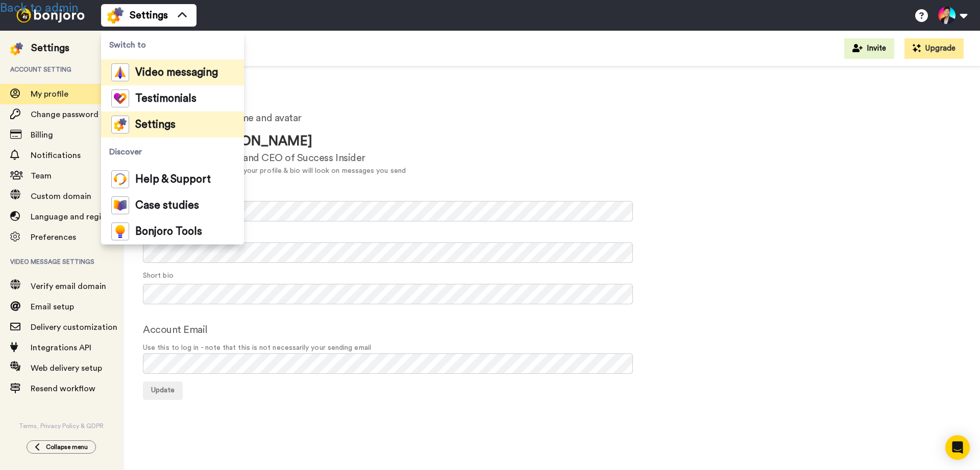 The height and width of the screenshot is (470, 980). I want to click on h1: Your profile, so click(551, 104).